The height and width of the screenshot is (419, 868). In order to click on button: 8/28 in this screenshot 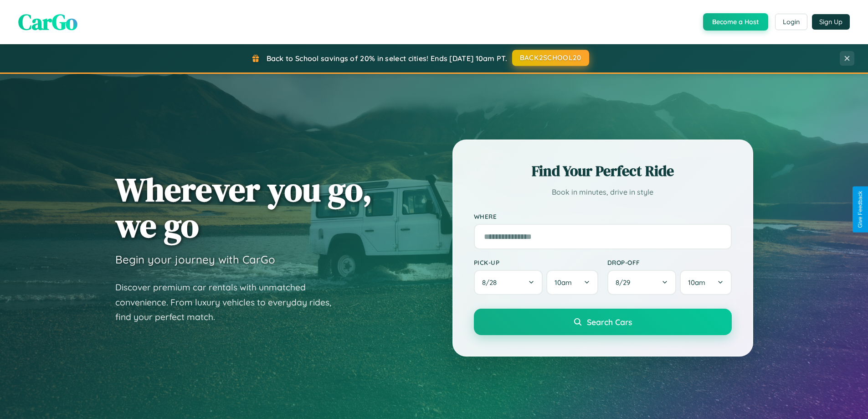, I will do `click(509, 282)`.